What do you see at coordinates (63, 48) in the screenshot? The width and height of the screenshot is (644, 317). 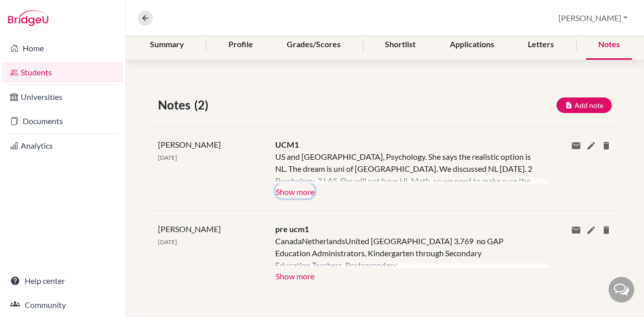 I see `a: Home` at bounding box center [63, 48].